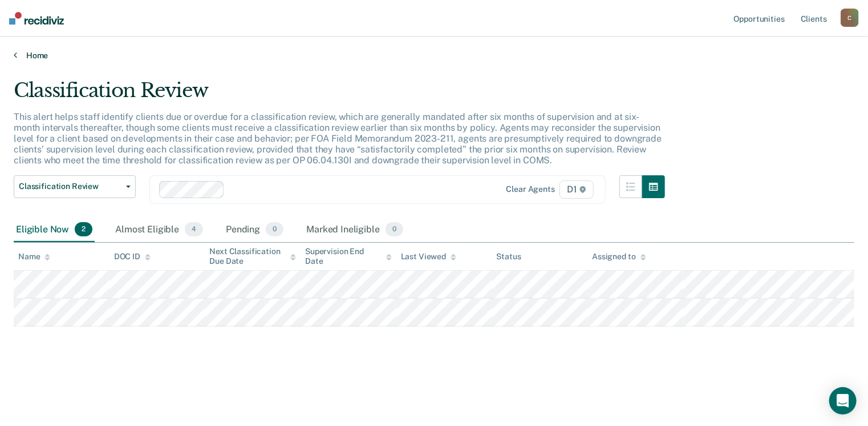 This screenshot has height=426, width=868. What do you see at coordinates (339, 95) in the screenshot?
I see `div: Classification Review` at bounding box center [339, 95].